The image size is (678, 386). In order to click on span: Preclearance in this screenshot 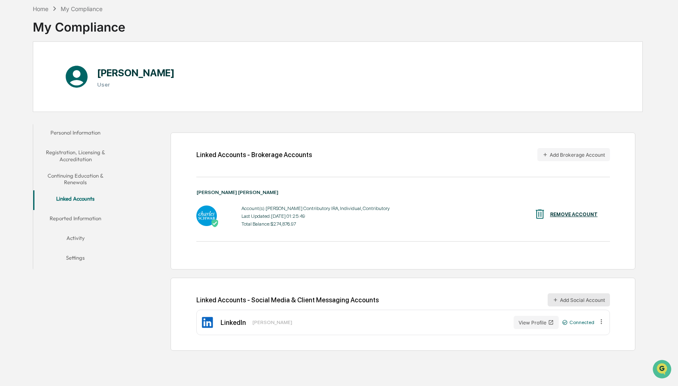, I will do `click(34, 107)`.